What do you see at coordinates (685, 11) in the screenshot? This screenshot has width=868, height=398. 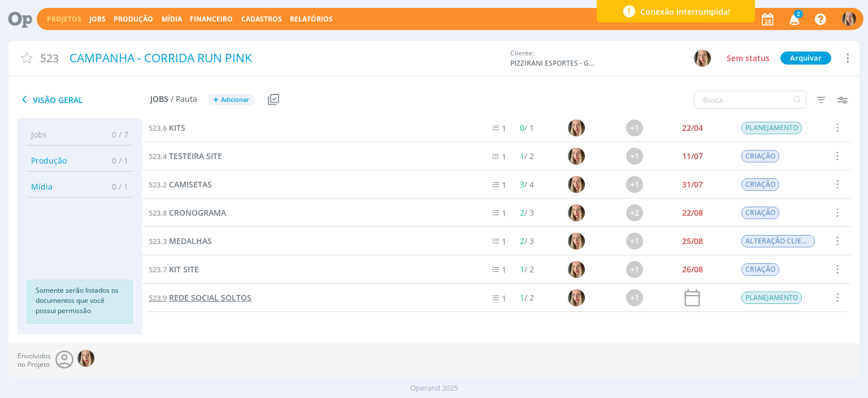 I see `span: Conexão interrompida!` at bounding box center [685, 11].